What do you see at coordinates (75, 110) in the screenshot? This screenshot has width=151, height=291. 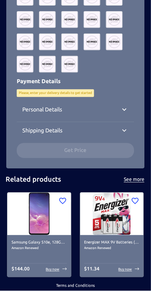 I see `div: Personal Details` at bounding box center [75, 110].